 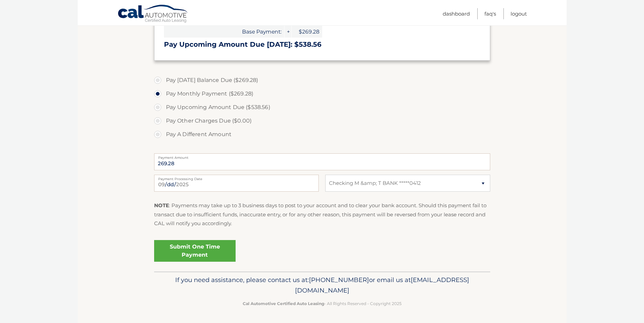 What do you see at coordinates (322, 215) in the screenshot?
I see `p: : Payments may take up to 3 business days to post to your account and to clear your bank account....` at bounding box center [322, 215].